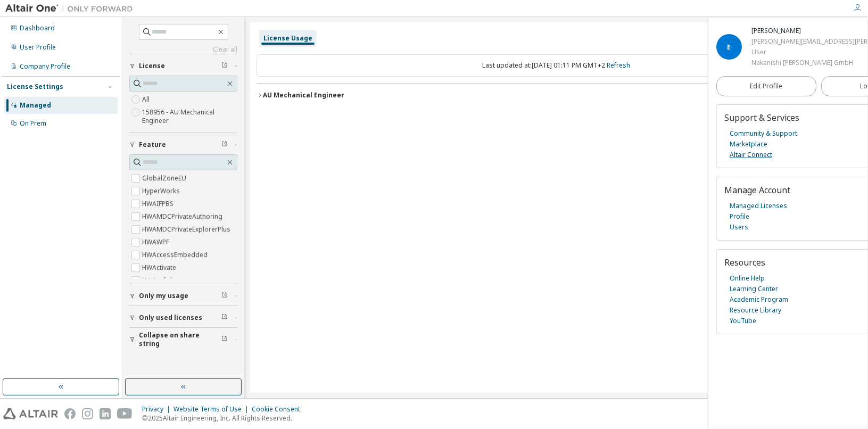 This screenshot has height=429, width=868. What do you see at coordinates (125, 414) in the screenshot?
I see `img: youtube.svg` at bounding box center [125, 414].